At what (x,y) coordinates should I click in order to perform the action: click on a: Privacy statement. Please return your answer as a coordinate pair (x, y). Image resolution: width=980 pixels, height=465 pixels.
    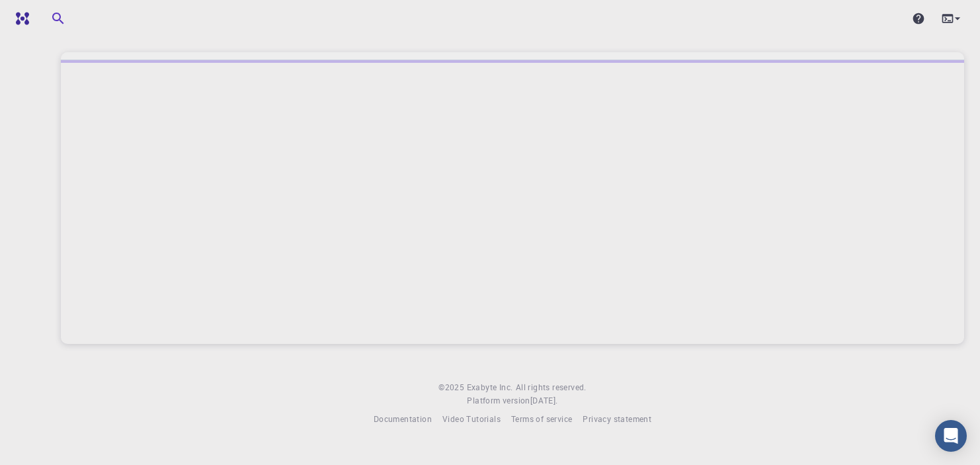
    Looking at the image, I should click on (617, 420).